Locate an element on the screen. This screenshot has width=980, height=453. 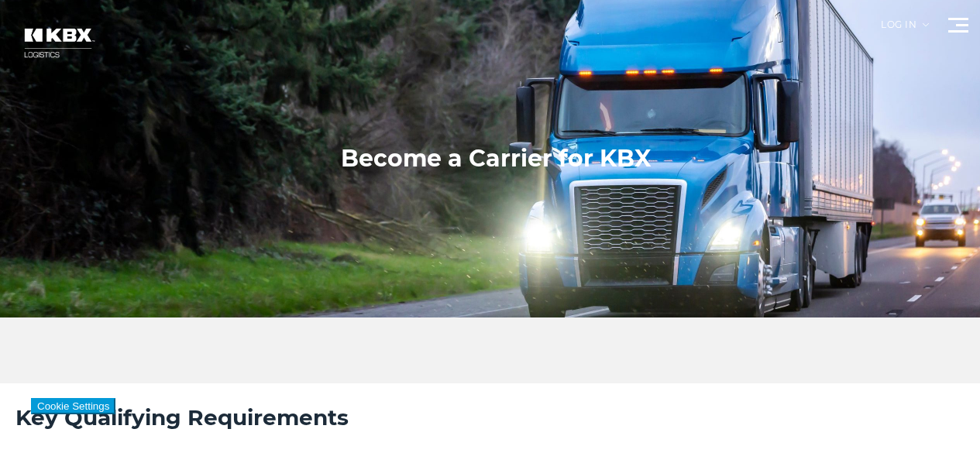
div: Log in is located at coordinates (905, 30).